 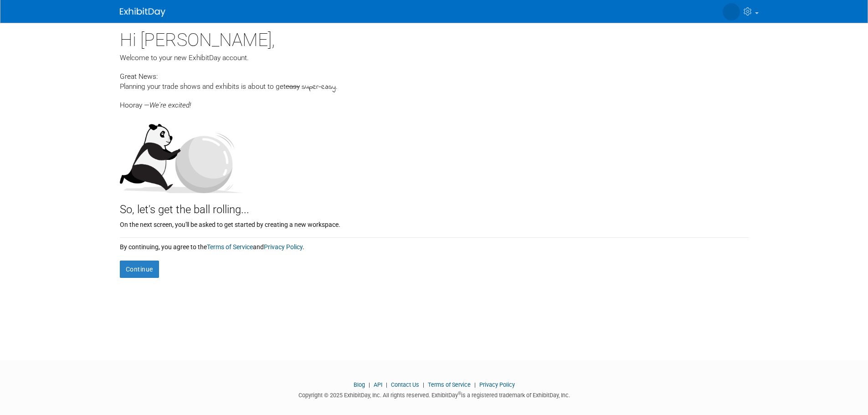 I want to click on div: On the next screen, you'll be asked to get started by creating a new workspace., so click(x=434, y=224).